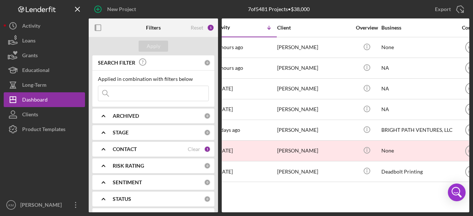 The image size is (473, 216). What do you see at coordinates (30, 56) in the screenshot?
I see `div: Grants` at bounding box center [30, 56].